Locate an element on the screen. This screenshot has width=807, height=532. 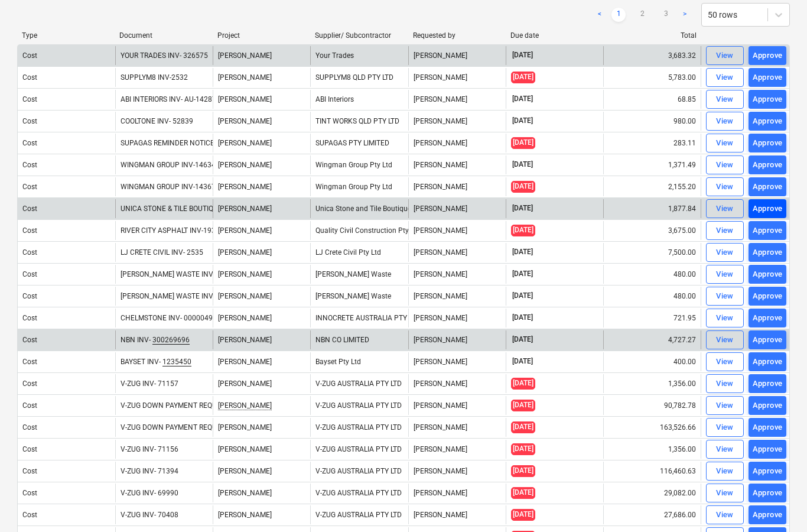
div: 3,683.32 is located at coordinates (652, 56).